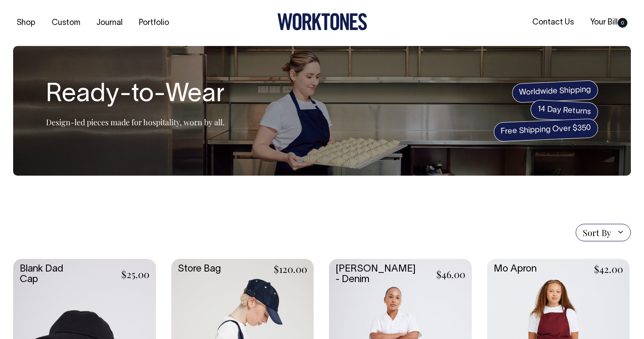 This screenshot has width=644, height=339. What do you see at coordinates (553, 22) in the screenshot?
I see `a: Contact Us` at bounding box center [553, 22].